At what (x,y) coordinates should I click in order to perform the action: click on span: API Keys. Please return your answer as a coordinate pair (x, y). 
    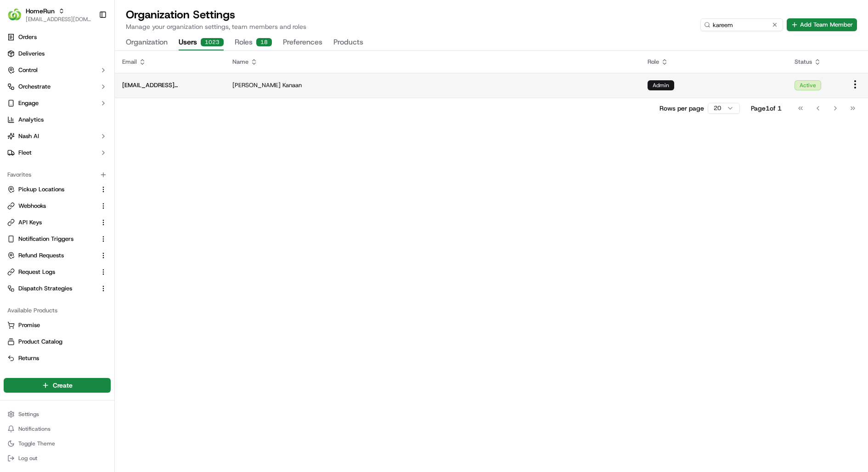
    Looking at the image, I should click on (30, 223).